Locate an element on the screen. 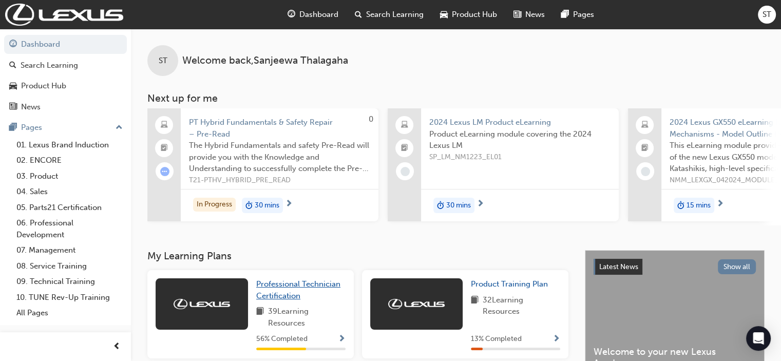 Image resolution: width=781 pixels, height=361 pixels. h3: My Learning Plans is located at coordinates (358, 256).